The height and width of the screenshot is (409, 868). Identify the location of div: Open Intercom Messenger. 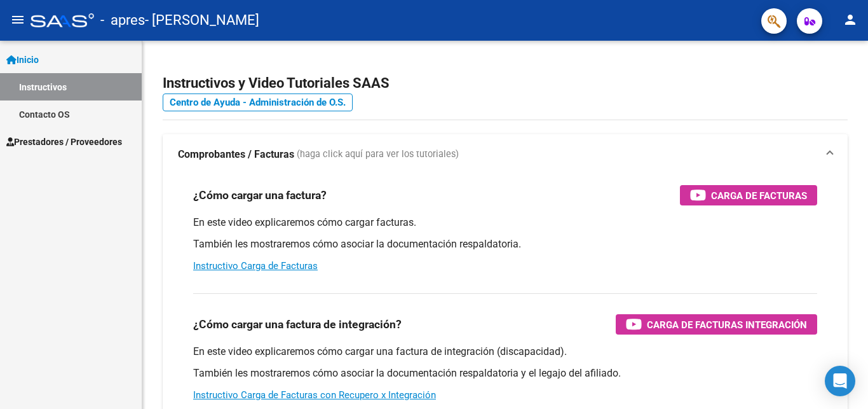
(841, 381).